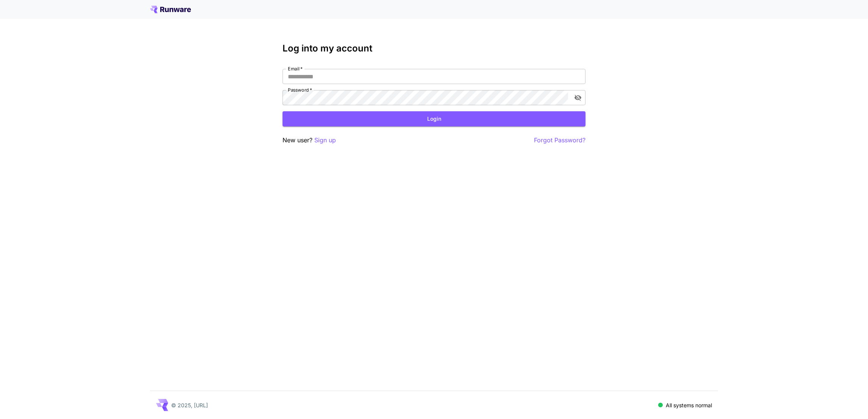  I want to click on p: Sign up, so click(325, 140).